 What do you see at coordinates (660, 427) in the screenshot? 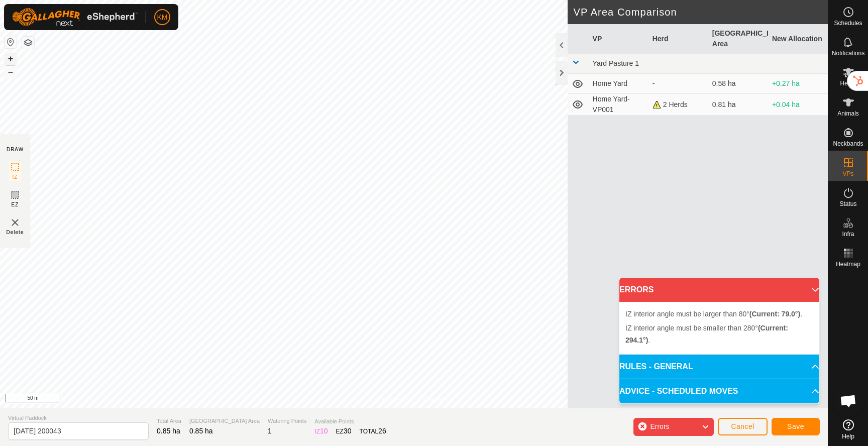
I see `span: Errors` at bounding box center [660, 427].